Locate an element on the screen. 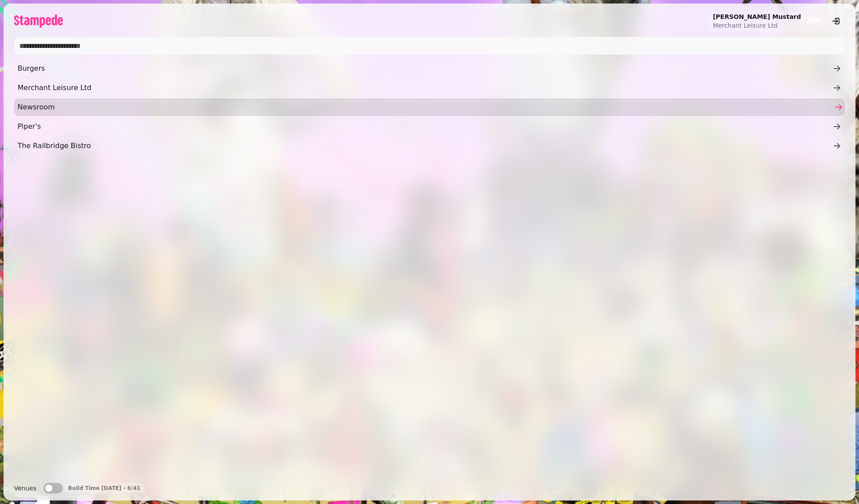 This screenshot has width=859, height=504. img: logo is located at coordinates (38, 21).